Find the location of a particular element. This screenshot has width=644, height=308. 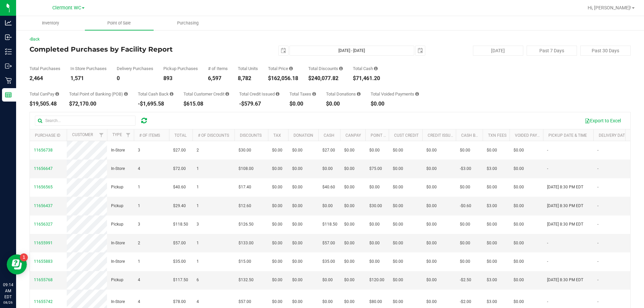

div: Total Price is located at coordinates (283, 68).